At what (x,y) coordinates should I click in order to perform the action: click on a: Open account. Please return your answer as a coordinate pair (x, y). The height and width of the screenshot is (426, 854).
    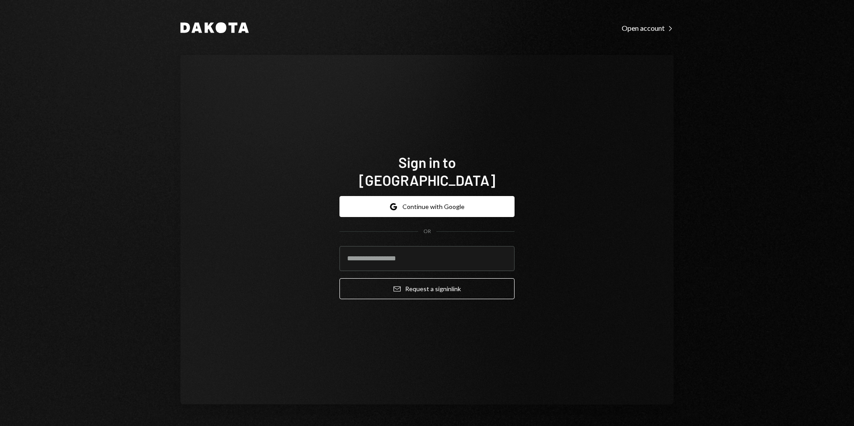
    Looking at the image, I should click on (647, 28).